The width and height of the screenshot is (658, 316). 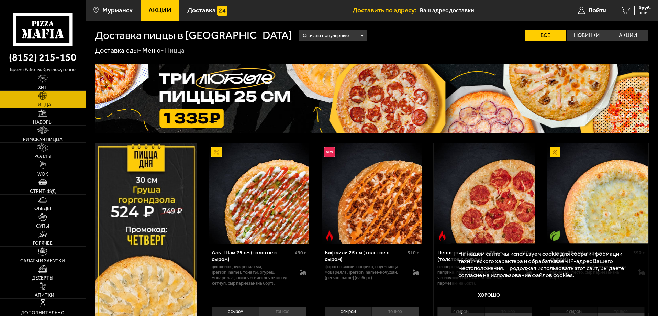 I want to click on span: 490 г, so click(x=300, y=253).